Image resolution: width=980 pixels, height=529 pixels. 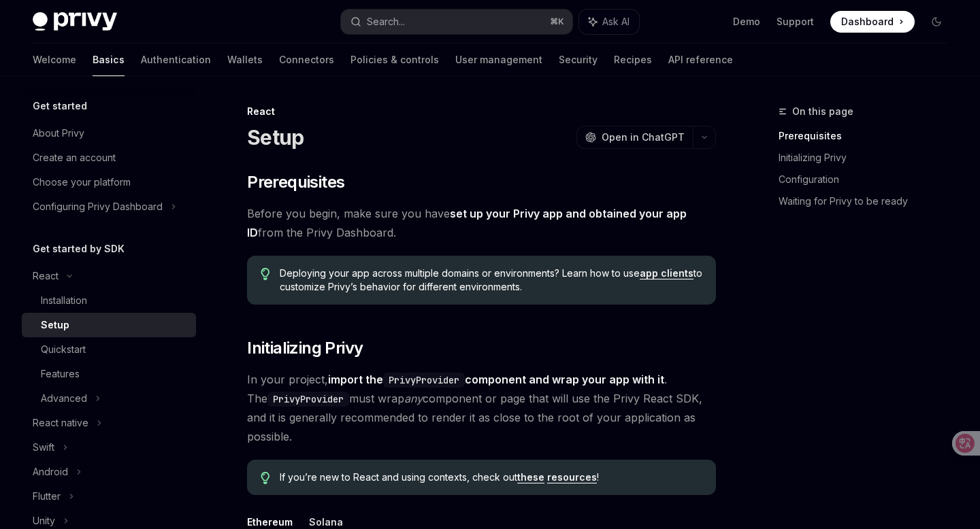 I want to click on a: these, so click(x=531, y=477).